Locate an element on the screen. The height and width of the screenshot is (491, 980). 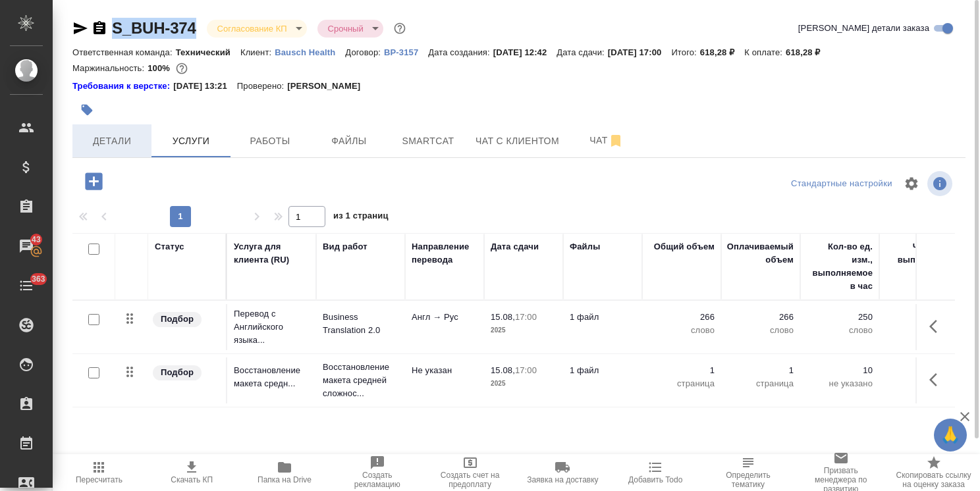
a: 363 is located at coordinates (26, 286).